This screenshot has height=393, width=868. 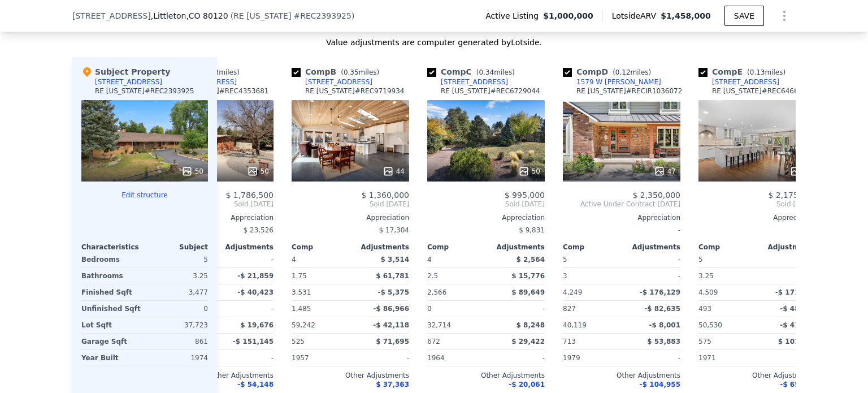 What do you see at coordinates (758, 218) in the screenshot?
I see `div: Appreciation` at bounding box center [758, 218].